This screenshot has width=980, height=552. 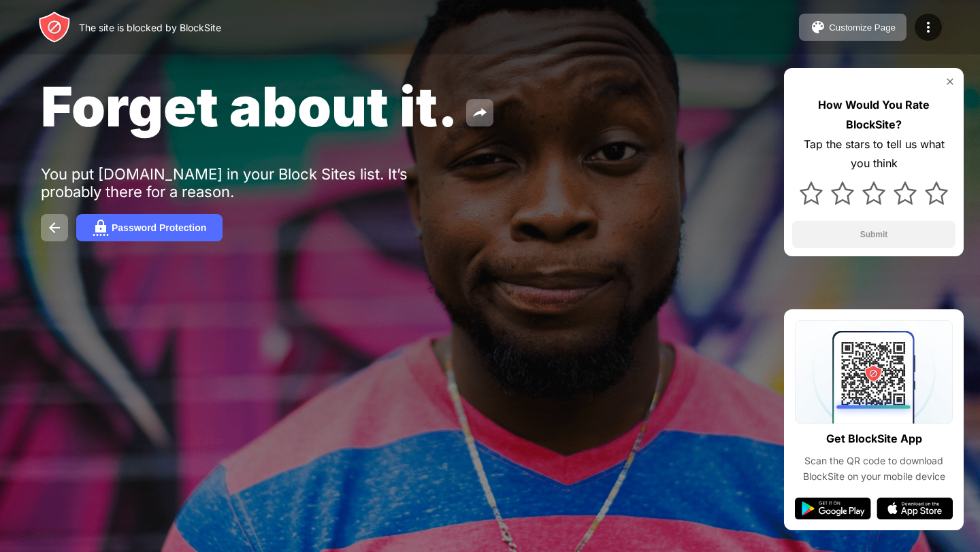 I want to click on div: Customize Page, so click(x=863, y=27).